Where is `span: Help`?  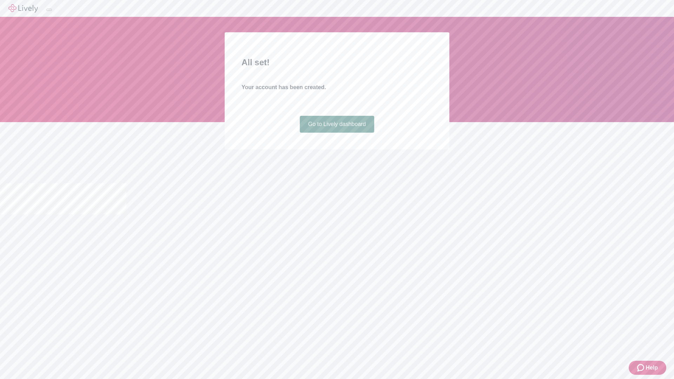
span: Help is located at coordinates (651, 368).